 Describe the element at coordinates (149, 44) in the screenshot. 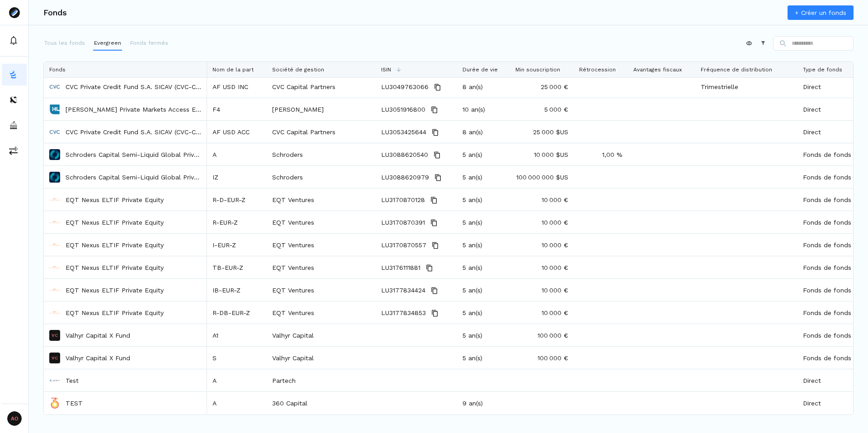

I see `button: Fonds fermés` at that location.